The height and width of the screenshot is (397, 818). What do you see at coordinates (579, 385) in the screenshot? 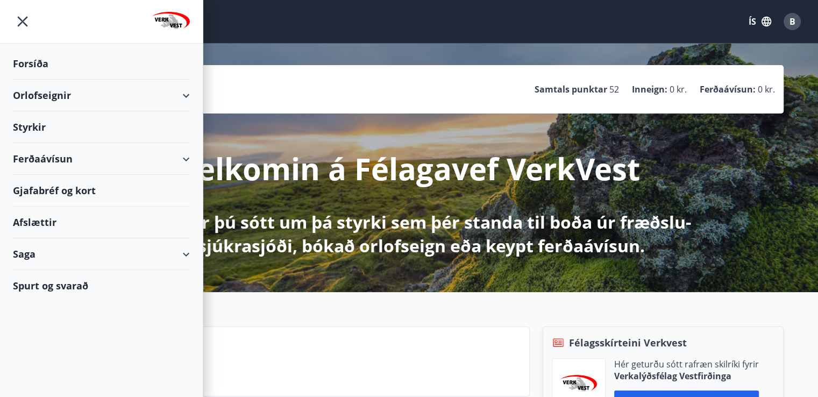
I see `img: jihgzMk4dcgjRAW2aMgpbAqQEG7LZi0j9dOLAUvz.png` at bounding box center [579, 385].